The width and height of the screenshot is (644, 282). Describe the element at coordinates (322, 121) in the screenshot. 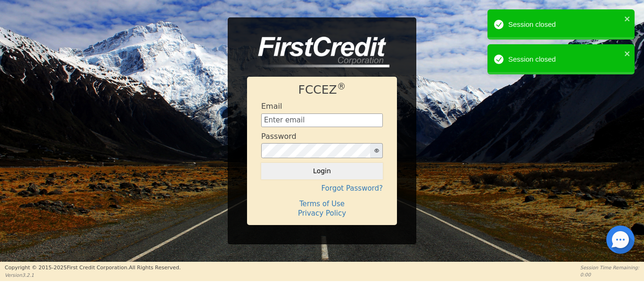

I see `input: Enter email` at that location.